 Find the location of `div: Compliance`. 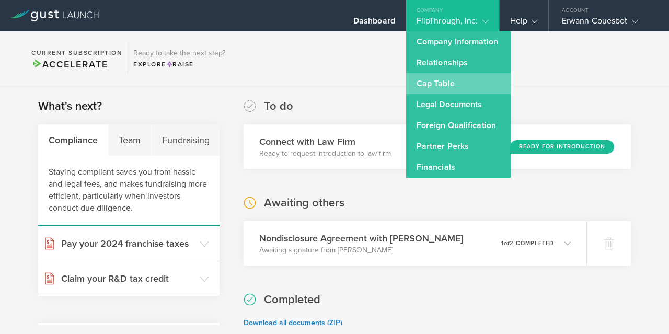

div: Compliance is located at coordinates (73, 140).